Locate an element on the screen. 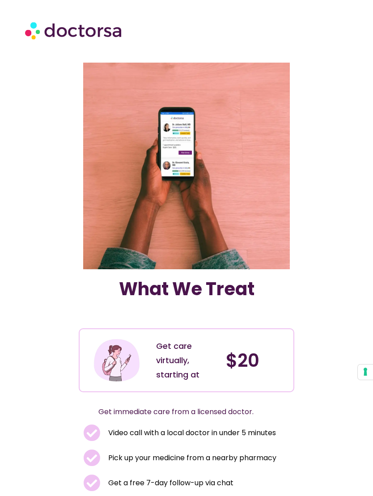 The image size is (373, 496). img: The image shows a person holding a smartphone with both hands. The smartphone screen displays a m... is located at coordinates (187, 166).